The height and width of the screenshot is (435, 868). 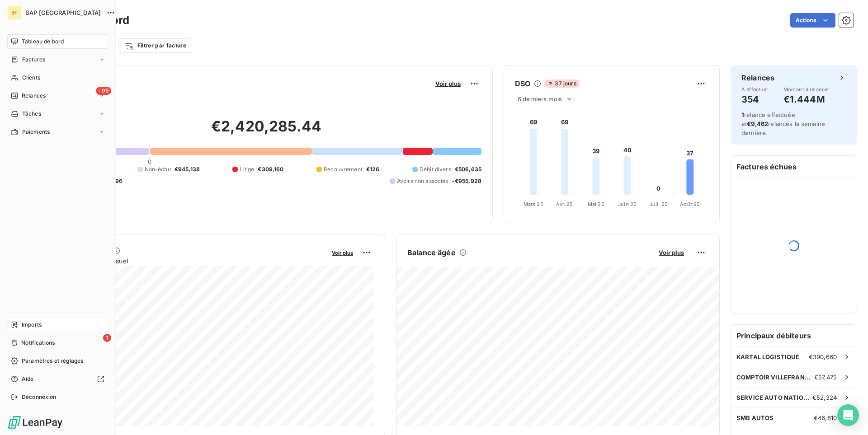 What do you see at coordinates (58, 132) in the screenshot?
I see `a: Paiements` at bounding box center [58, 132].